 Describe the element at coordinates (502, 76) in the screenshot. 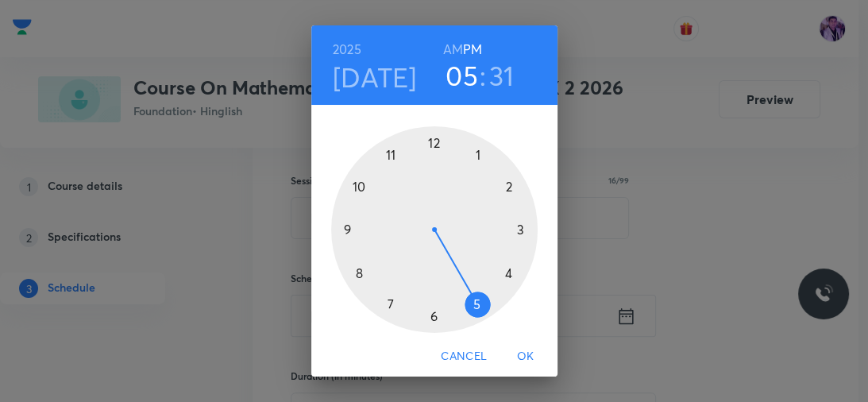

I see `button: 31` at that location.